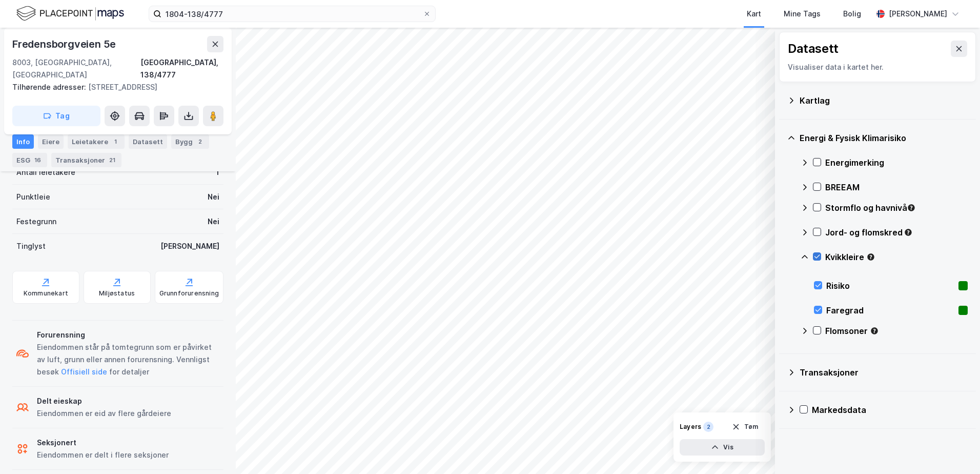 This screenshot has height=474, width=980. I want to click on div: ESG, so click(30, 160).